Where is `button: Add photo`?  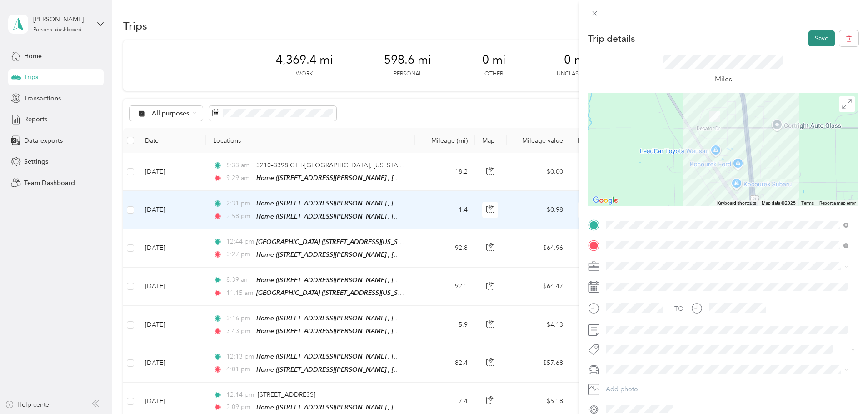
button: Add photo is located at coordinates (730, 389).